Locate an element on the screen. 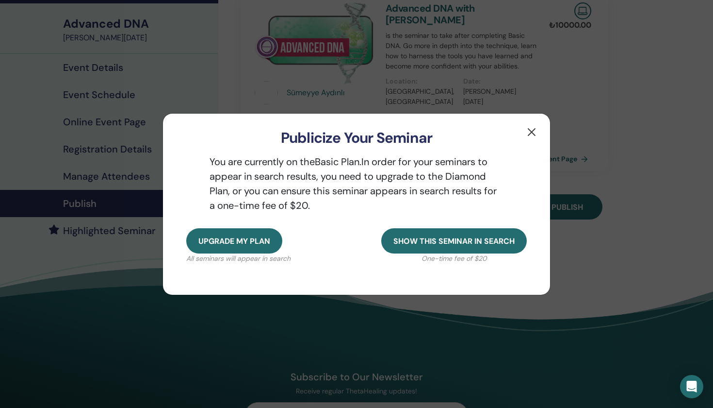 The width and height of the screenshot is (713, 408). button: Upgrade my plan is located at coordinates (234, 241).